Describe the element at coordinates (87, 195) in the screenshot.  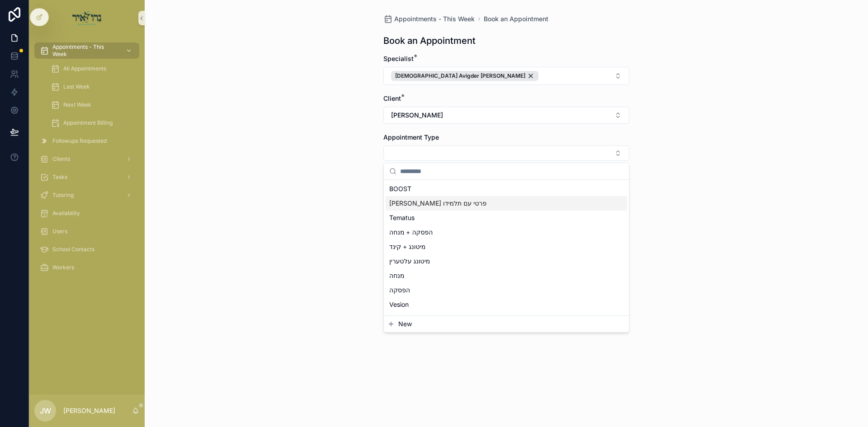
I see `a: Tutoring` at that location.